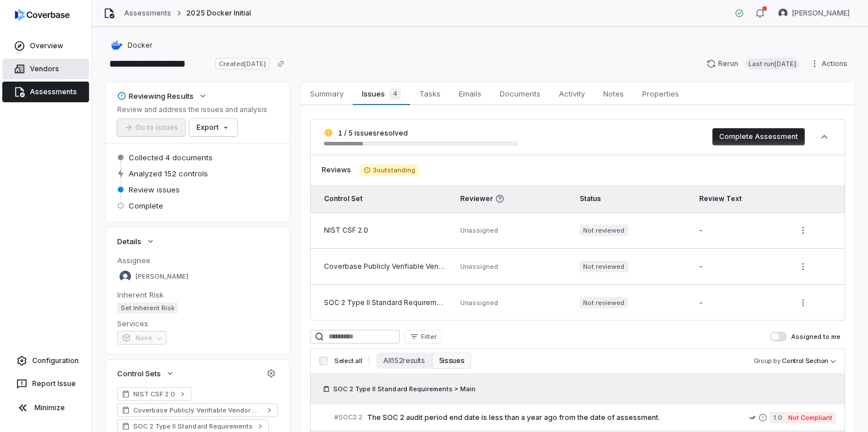 The height and width of the screenshot is (432, 868). Describe the element at coordinates (154, 190) in the screenshot. I see `span: Review issues` at that location.